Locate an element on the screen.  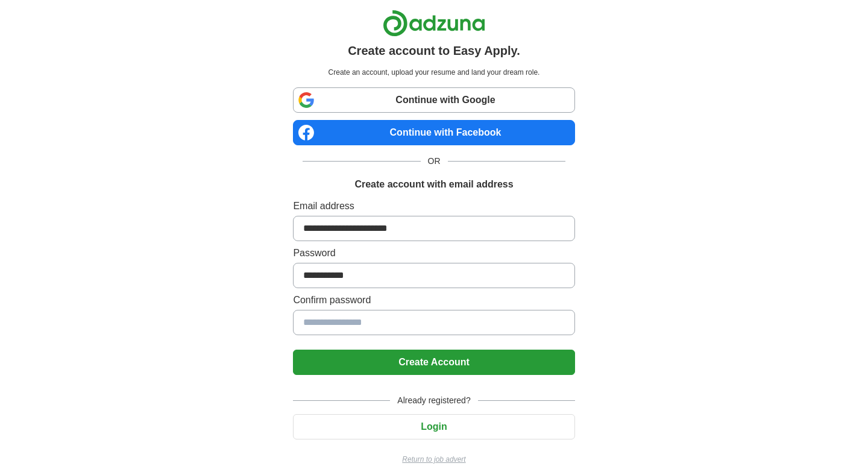
label: Password is located at coordinates (434, 253).